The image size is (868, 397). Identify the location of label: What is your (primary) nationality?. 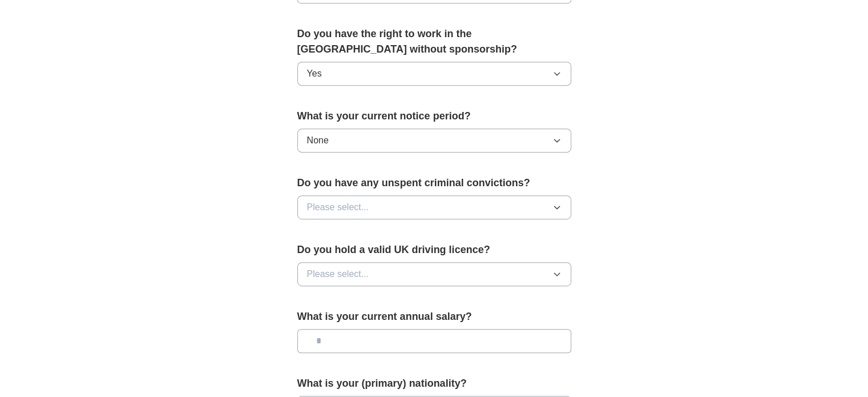
(434, 384).